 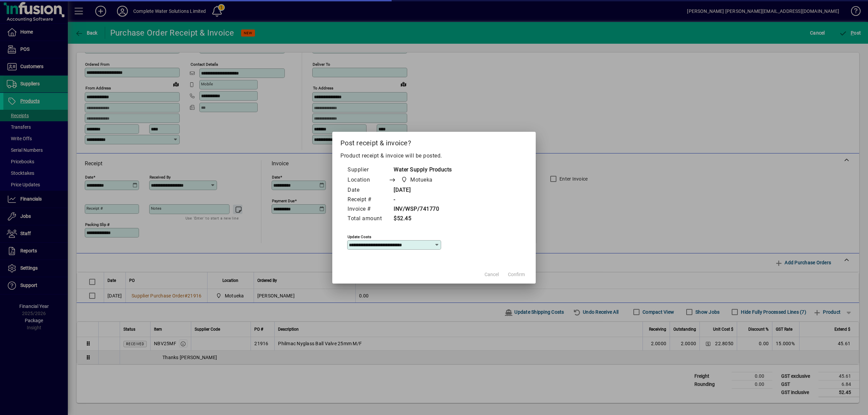 What do you see at coordinates (368, 170) in the screenshot?
I see `td: Supplier` at bounding box center [368, 170].